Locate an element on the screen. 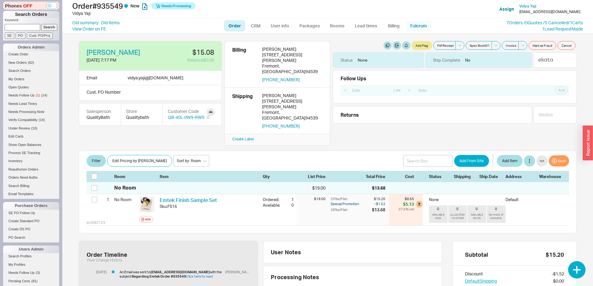  div: QualityBath is located at coordinates (100, 117).